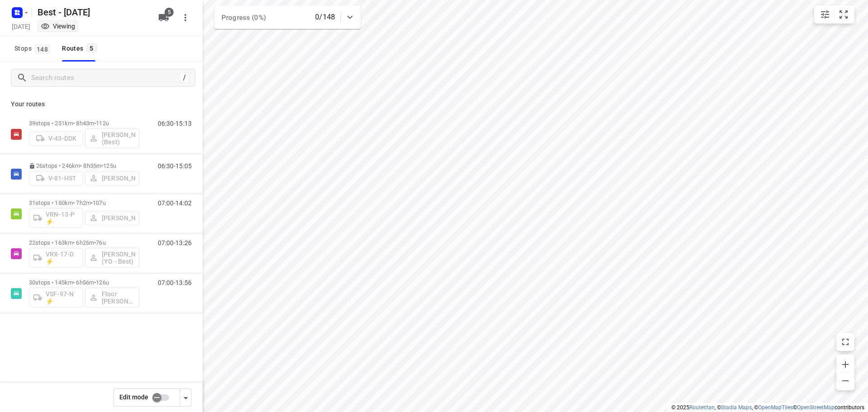 Image resolution: width=868 pixels, height=412 pixels. Describe the element at coordinates (325, 17) in the screenshot. I see `p: 0/148` at that location.